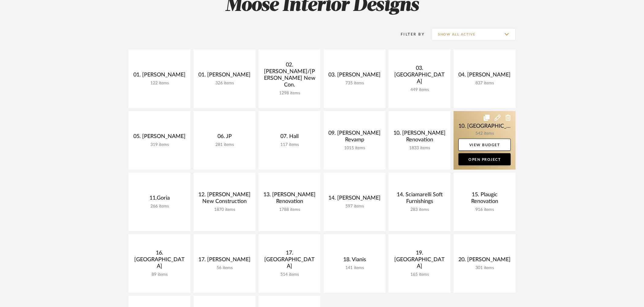  Describe the element at coordinates (225, 145) in the screenshot. I see `div: 281 items` at that location.